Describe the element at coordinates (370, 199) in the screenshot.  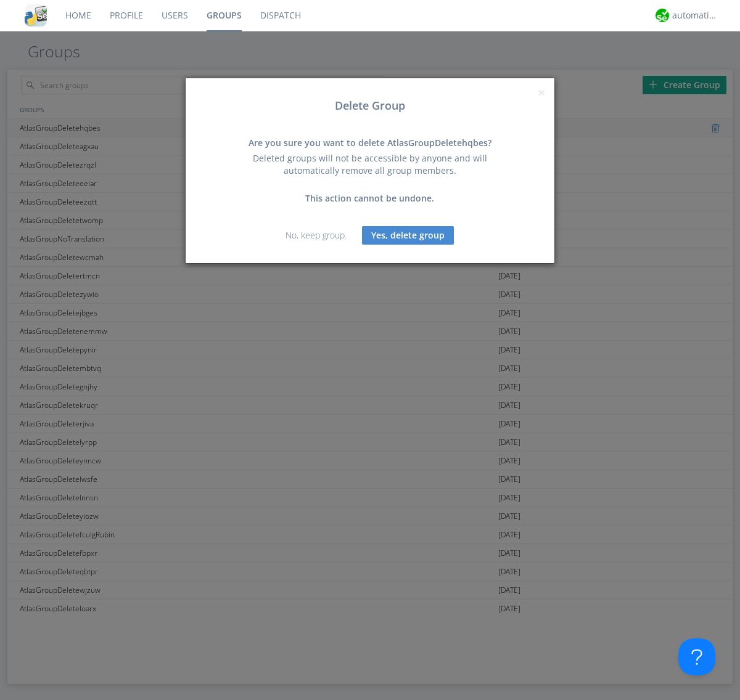
I see `div: This action cannot be undone.` at that location.